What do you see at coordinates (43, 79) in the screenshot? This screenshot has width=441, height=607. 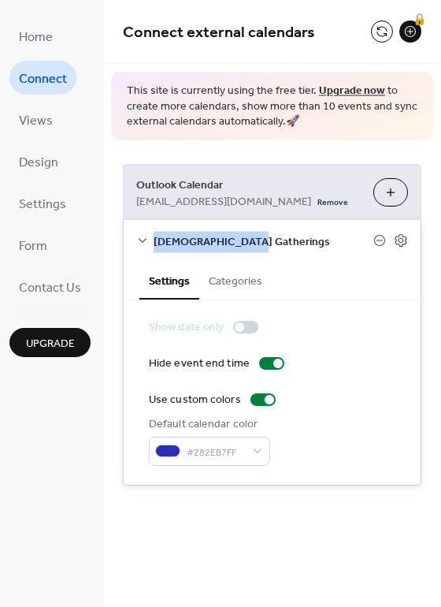 I see `span: Connect` at bounding box center [43, 79].